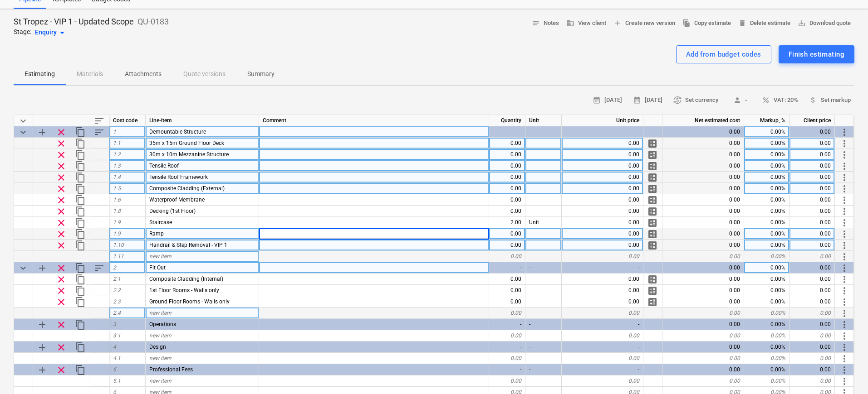 The height and width of the screenshot is (394, 868). What do you see at coordinates (187, 188) in the screenshot?
I see `span: Composite Cladding (External)` at bounding box center [187, 188].